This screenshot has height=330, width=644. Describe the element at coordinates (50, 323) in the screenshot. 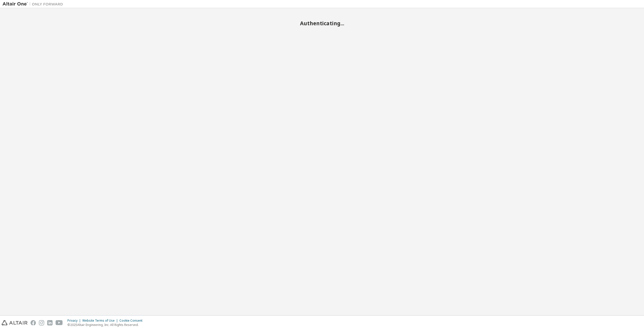

I see `img: linkedin.svg` at that location.